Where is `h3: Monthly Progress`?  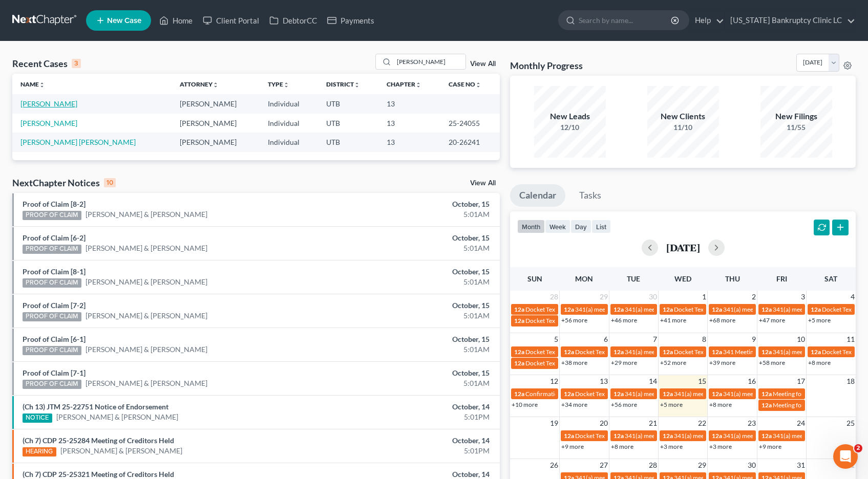 h3: Monthly Progress is located at coordinates (547, 66).